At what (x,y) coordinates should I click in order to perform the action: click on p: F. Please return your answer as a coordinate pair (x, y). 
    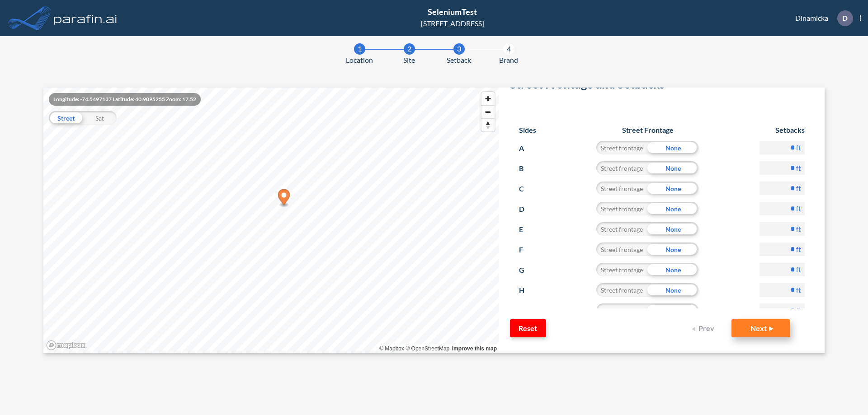
    Looking at the image, I should click on (527, 250).